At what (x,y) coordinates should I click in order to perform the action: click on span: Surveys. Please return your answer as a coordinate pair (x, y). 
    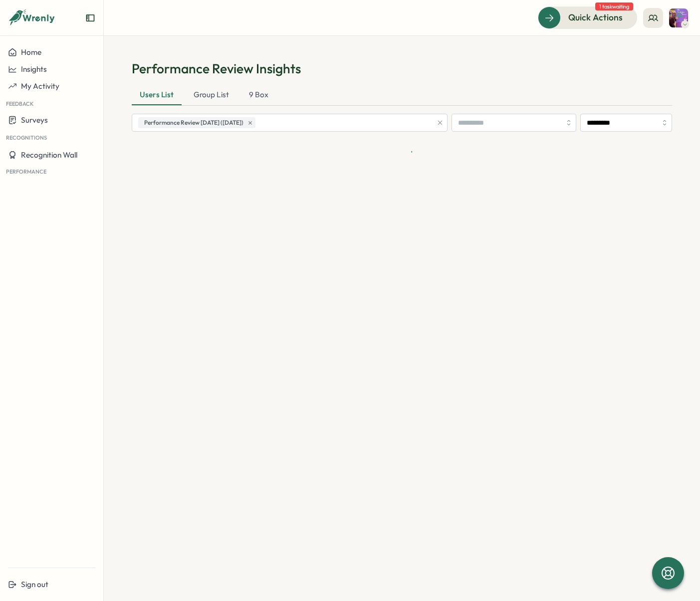
    Looking at the image, I should click on (34, 119).